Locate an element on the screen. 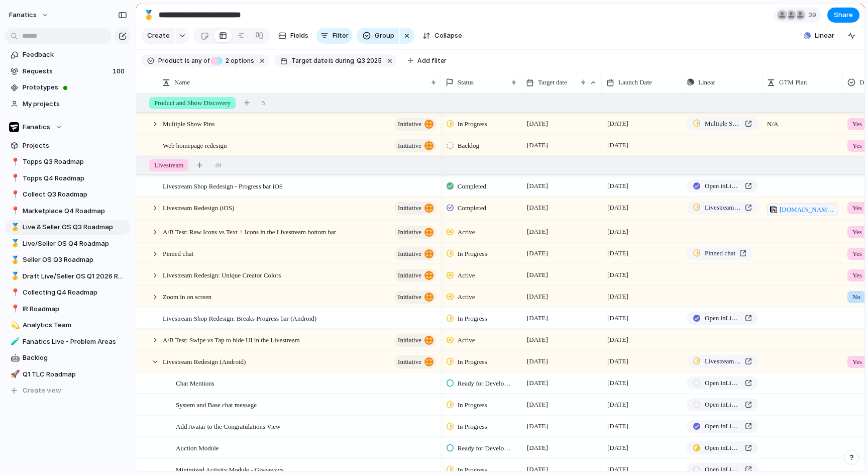 The image size is (868, 475). a: 📍IR Roadmap is located at coordinates (68, 309).